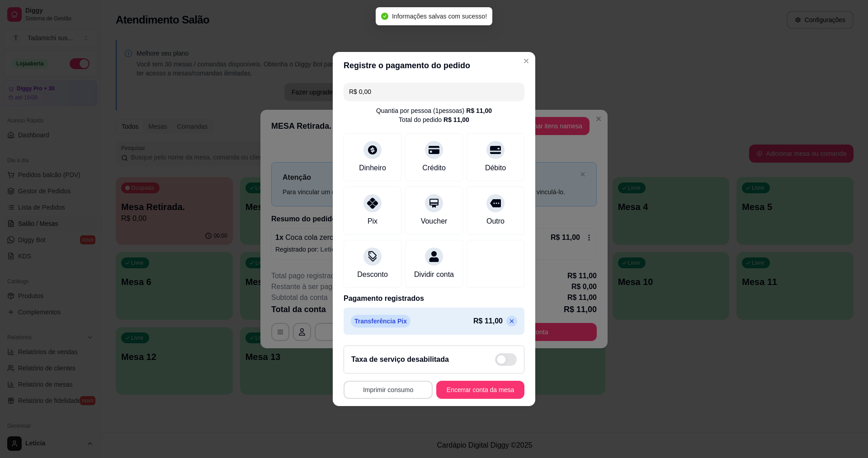 The height and width of the screenshot is (458, 868). Describe the element at coordinates (434, 222) in the screenshot. I see `div: Voucher` at that location.